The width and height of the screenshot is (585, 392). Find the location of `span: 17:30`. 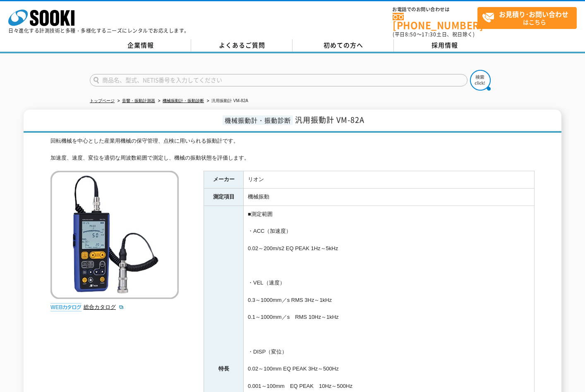

span: 17:30 is located at coordinates (429, 34).